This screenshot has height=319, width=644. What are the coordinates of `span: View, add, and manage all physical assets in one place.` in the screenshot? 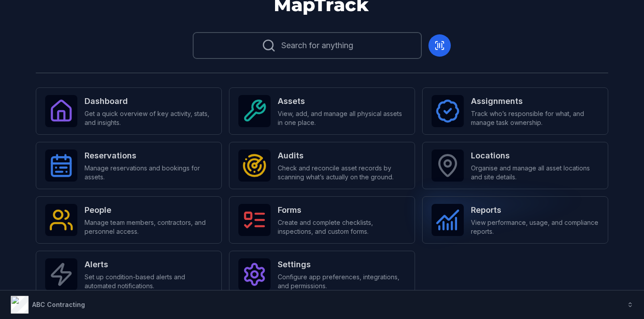 It's located at (341, 118).